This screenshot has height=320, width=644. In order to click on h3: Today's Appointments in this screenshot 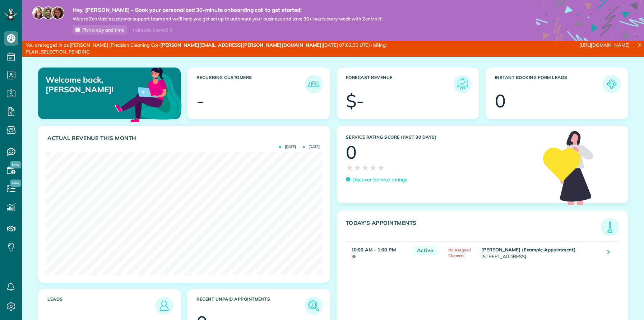, I will do `click(473, 228)`.